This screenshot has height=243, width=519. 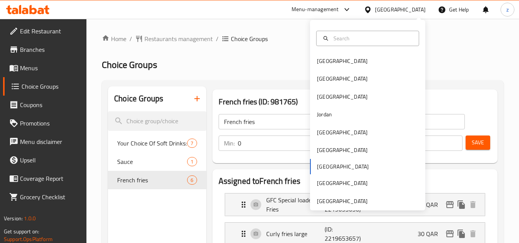 I want to click on span: Version:, so click(x=13, y=218).